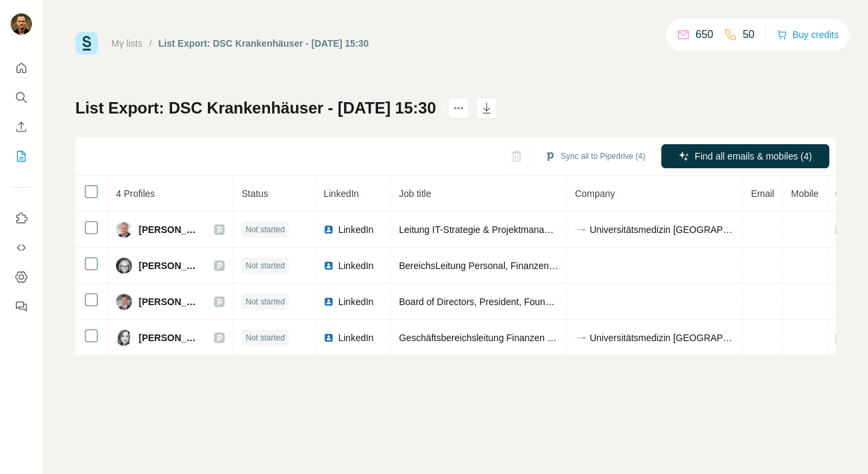 The image size is (868, 474). What do you see at coordinates (255, 194) in the screenshot?
I see `span: Status` at bounding box center [255, 194].